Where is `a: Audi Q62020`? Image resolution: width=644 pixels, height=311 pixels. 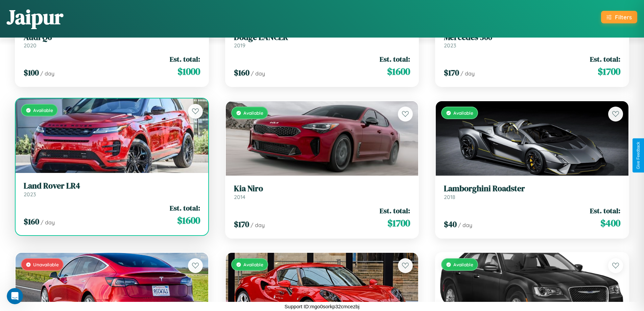 a: Audi Q62020 is located at coordinates (112, 41).